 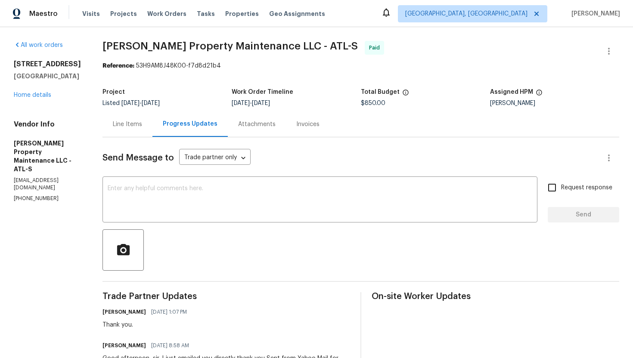 I want to click on div: Thank you., so click(x=147, y=325).